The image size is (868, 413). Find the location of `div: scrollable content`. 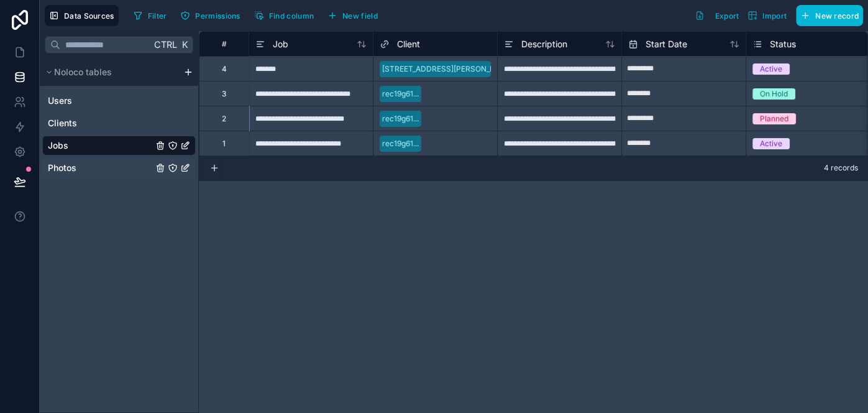

div: scrollable content is located at coordinates (119, 121).